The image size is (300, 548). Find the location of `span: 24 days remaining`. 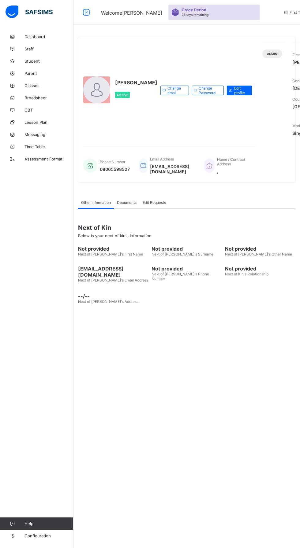

span: 24 days remaining is located at coordinates (195, 15).